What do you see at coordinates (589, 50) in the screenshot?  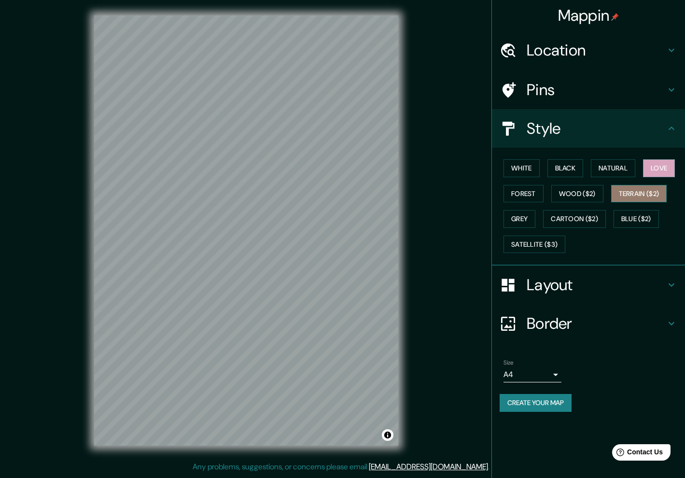 I see `div: Location` at bounding box center [589, 50].